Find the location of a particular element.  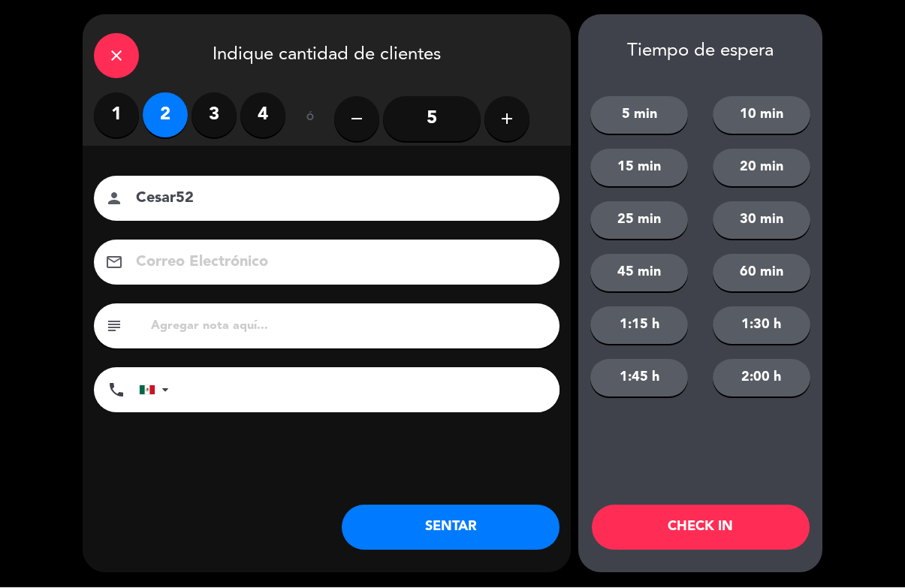

button: 1:15 h is located at coordinates (640, 326).